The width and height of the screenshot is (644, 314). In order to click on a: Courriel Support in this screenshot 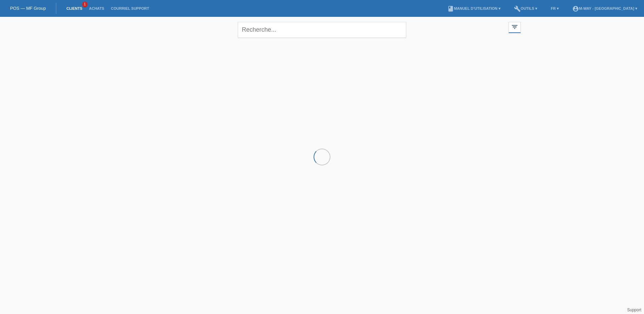, I will do `click(130, 8)`.